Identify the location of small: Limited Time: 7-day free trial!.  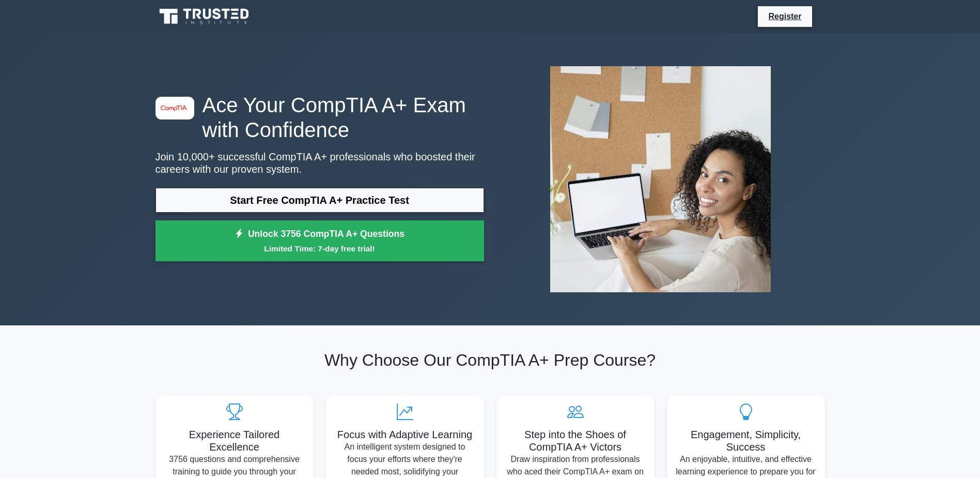
(320, 248).